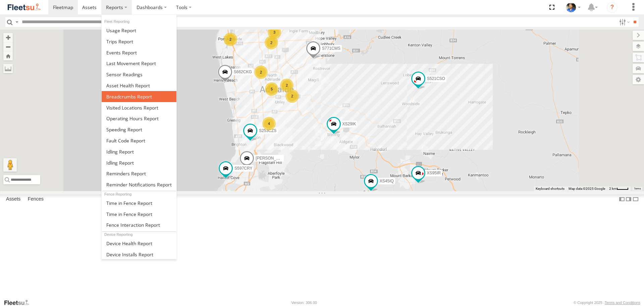 Image resolution: width=644 pixels, height=306 pixels. Describe the element at coordinates (434, 173) in the screenshot. I see `span: XS95IR` at that location.